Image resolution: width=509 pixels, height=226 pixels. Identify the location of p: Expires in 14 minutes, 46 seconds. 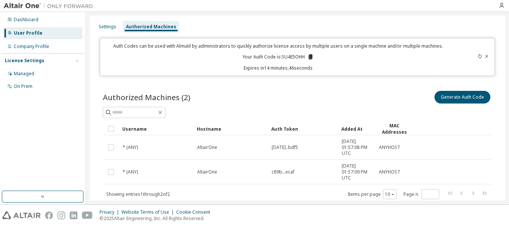
(278, 68).